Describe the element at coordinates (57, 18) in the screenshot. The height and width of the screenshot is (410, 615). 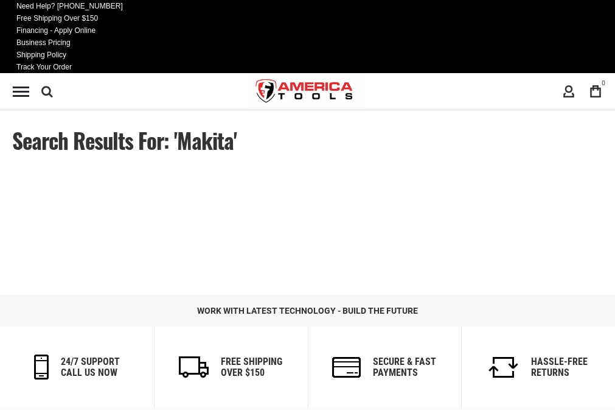
I see `a: Free Shipping Over $150` at that location.